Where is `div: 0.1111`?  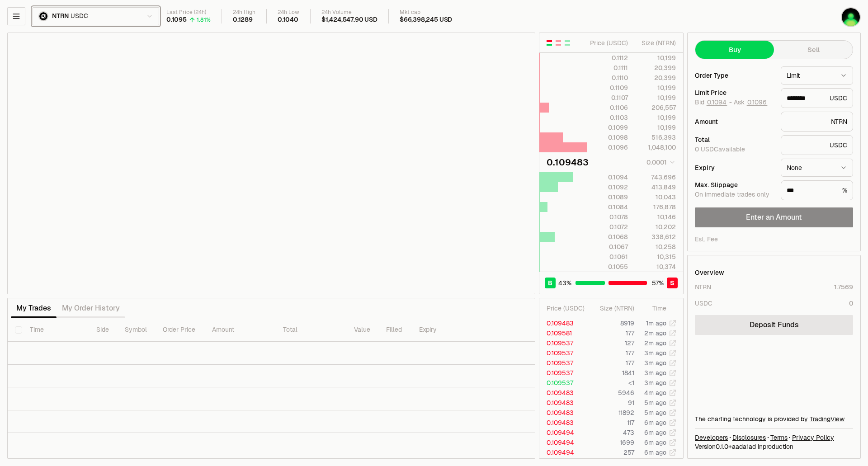 div: 0.1111 is located at coordinates (608, 68).